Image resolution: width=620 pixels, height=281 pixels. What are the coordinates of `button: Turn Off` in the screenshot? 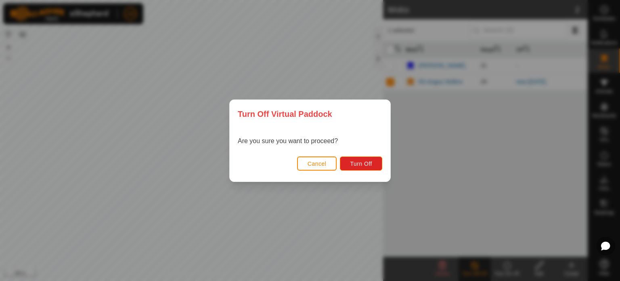 It's located at (361, 163).